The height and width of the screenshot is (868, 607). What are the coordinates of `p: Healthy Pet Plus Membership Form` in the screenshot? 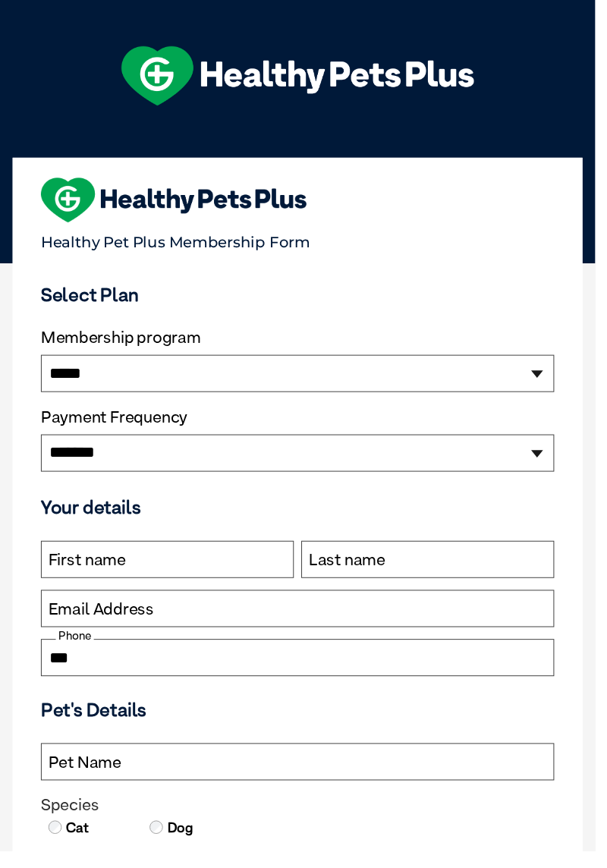 It's located at (304, 244).